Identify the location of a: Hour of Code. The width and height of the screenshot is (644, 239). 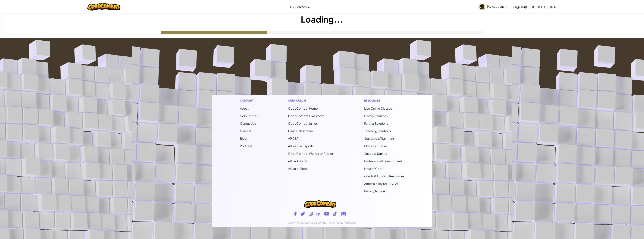
(374, 169).